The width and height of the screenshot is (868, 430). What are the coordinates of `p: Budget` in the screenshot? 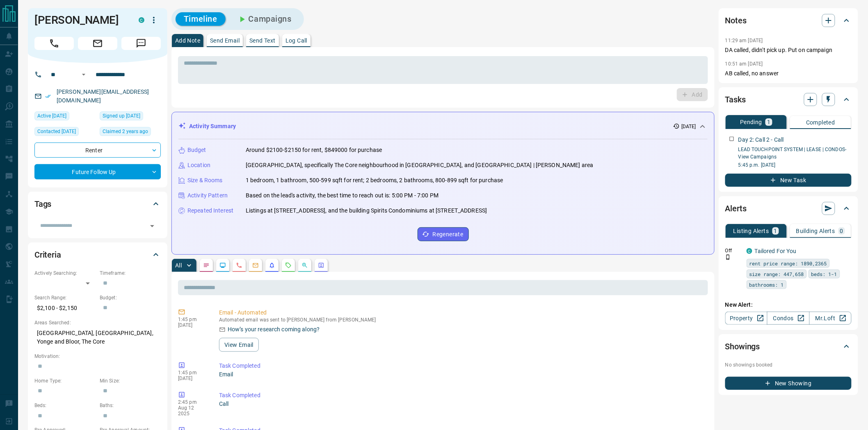 It's located at (197, 150).